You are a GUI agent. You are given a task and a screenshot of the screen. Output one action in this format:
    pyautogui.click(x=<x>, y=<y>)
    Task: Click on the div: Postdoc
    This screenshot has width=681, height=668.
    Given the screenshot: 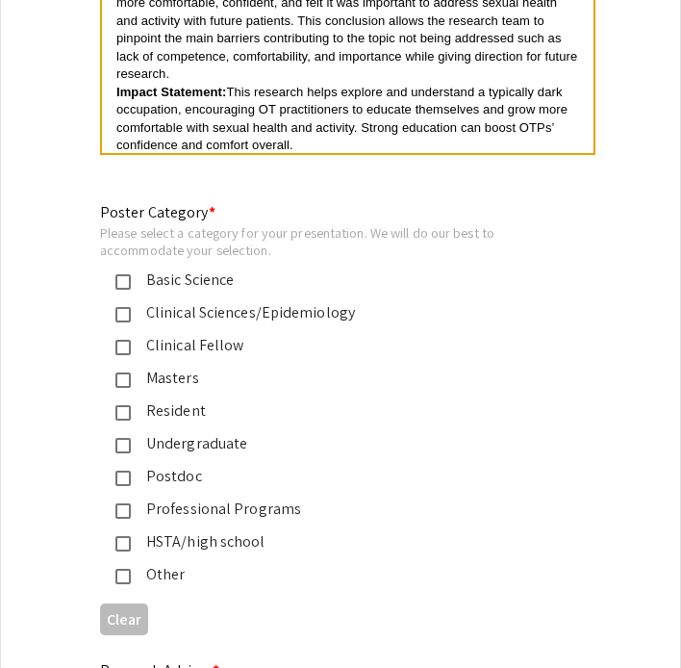 What is the action you would take?
    pyautogui.click(x=333, y=476)
    